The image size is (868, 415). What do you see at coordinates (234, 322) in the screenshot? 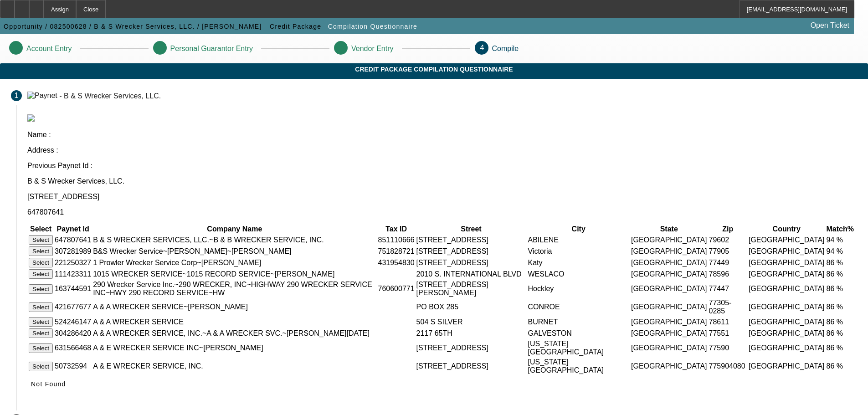
I see `td: A & A WRECKER SERVICE` at bounding box center [234, 322].